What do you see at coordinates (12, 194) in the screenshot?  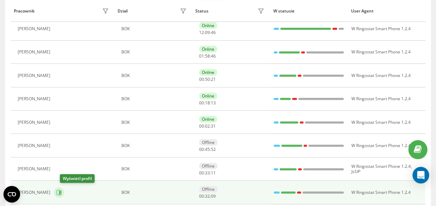 I see `button: Open CMP widget` at bounding box center [12, 194].